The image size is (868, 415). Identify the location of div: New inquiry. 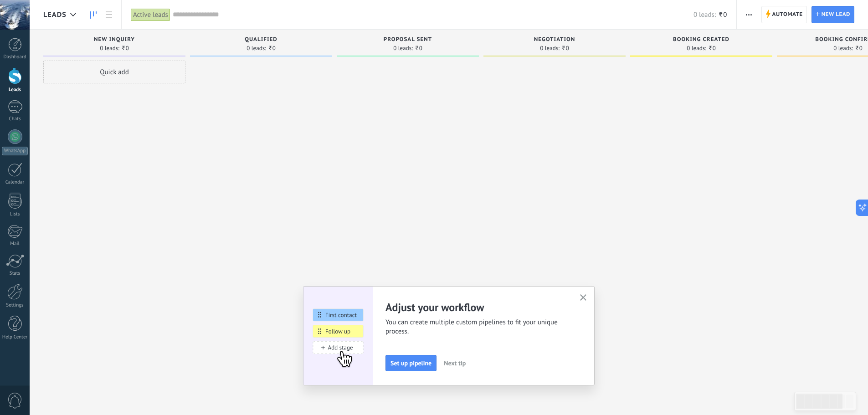
(114, 40).